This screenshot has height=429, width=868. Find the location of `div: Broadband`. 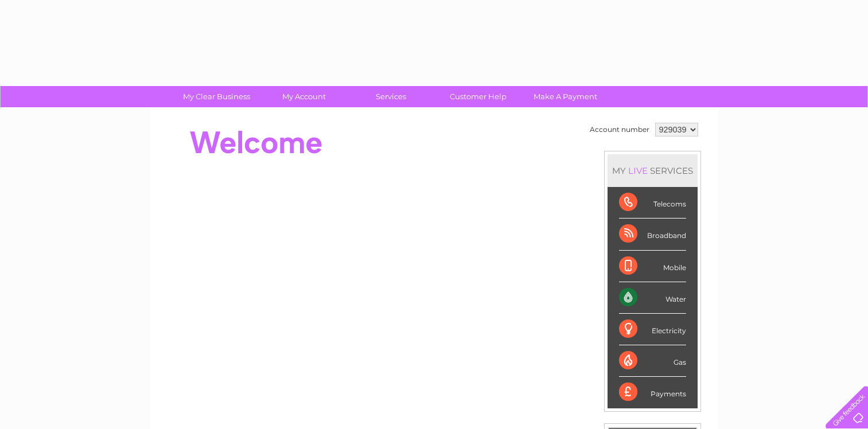

div: Broadband is located at coordinates (653, 234).